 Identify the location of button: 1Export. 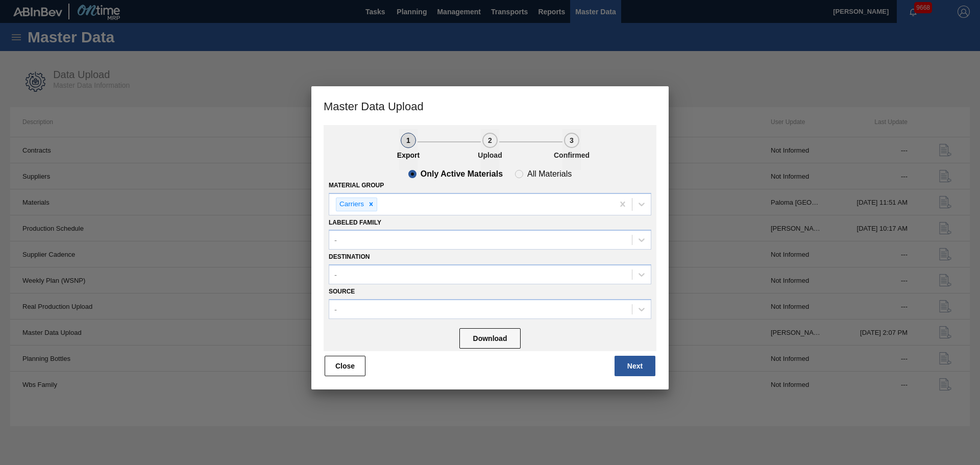
(408, 149).